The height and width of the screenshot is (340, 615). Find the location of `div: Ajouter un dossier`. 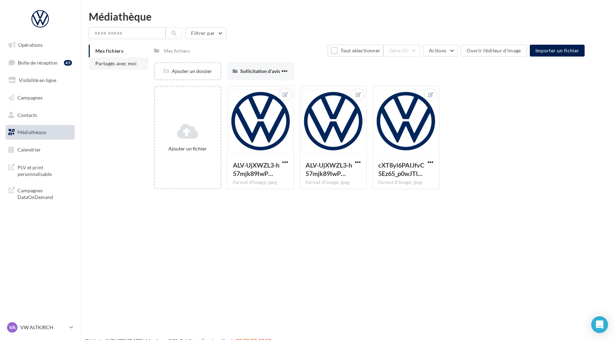

div: Ajouter un dossier is located at coordinates (188, 71).